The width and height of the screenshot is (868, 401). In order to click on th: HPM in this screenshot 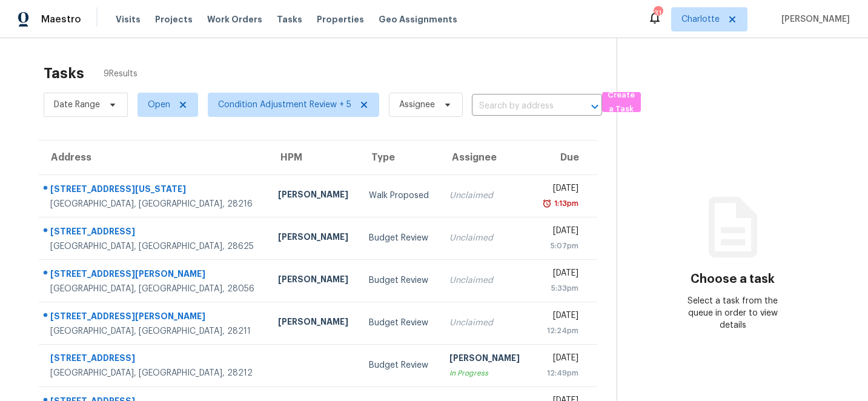, I will do `click(313, 158)`.